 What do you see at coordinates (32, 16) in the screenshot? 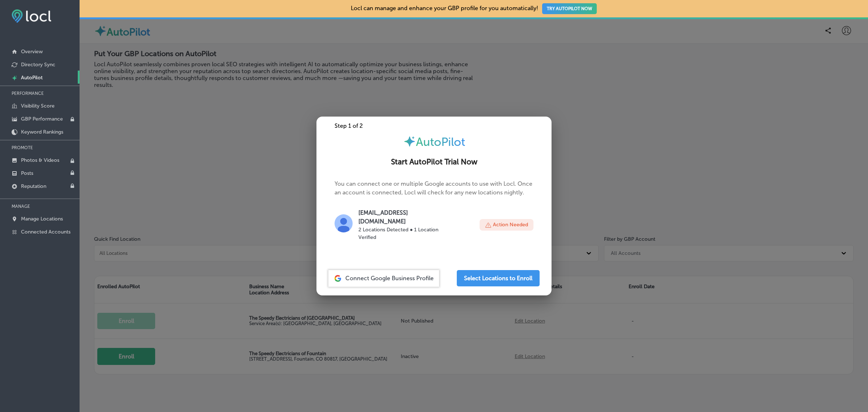
I see `img: fda3e92497d09a02dc62c9cd864e3231.png` at bounding box center [32, 16].